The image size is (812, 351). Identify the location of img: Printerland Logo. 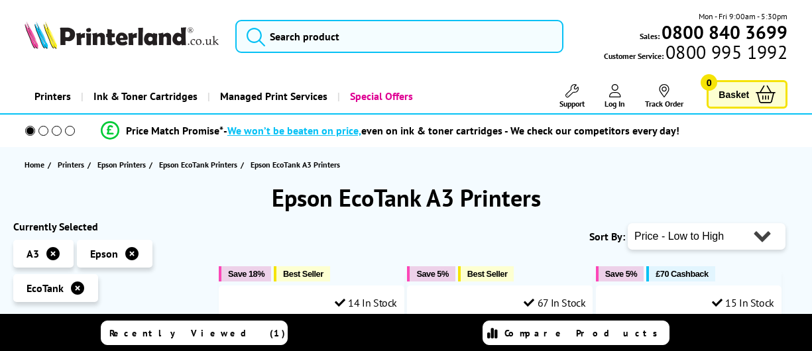
(122, 35).